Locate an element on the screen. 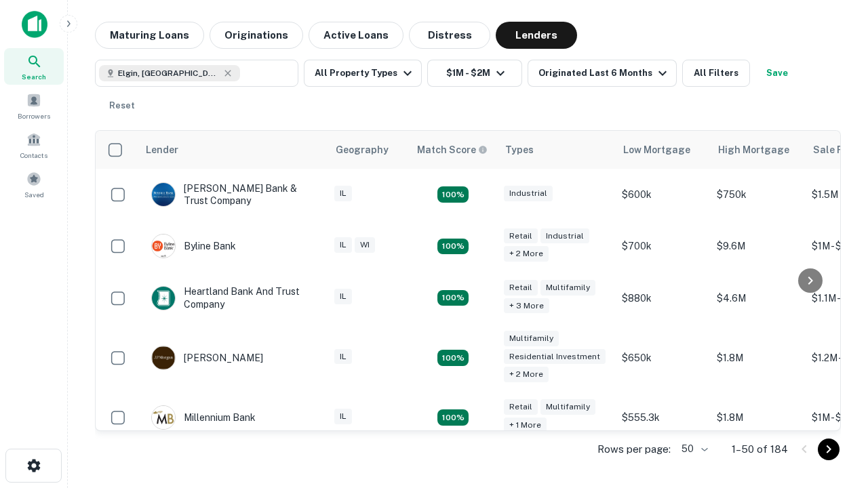 This screenshot has height=488, width=868. div: Capitalize uses an advanced AI algorithm to match your search with the best lender. The match sco... is located at coordinates (452, 150).